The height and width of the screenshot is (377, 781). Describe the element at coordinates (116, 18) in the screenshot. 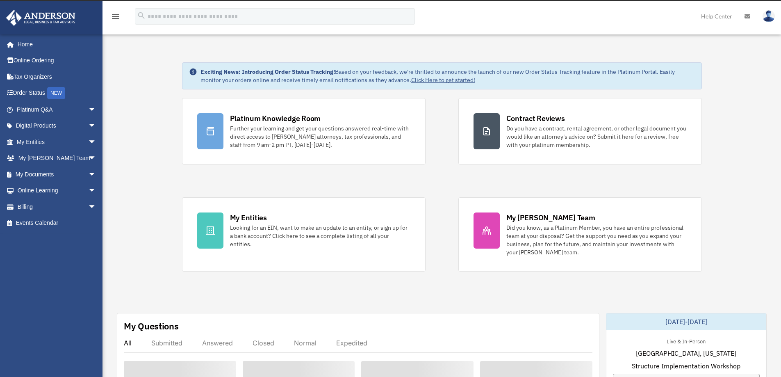

I see `a: menu` at that location.